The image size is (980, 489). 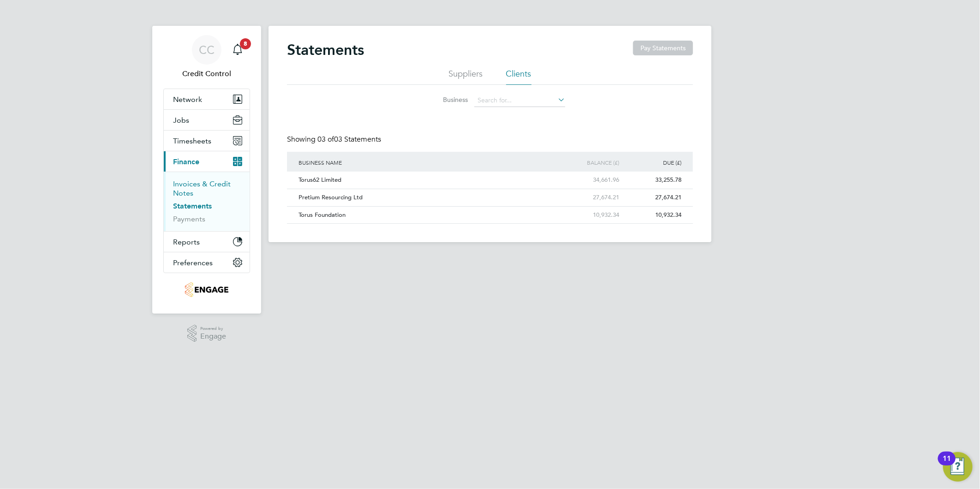 What do you see at coordinates (427, 180) in the screenshot?
I see `div: Torus62 Limited` at bounding box center [427, 180].